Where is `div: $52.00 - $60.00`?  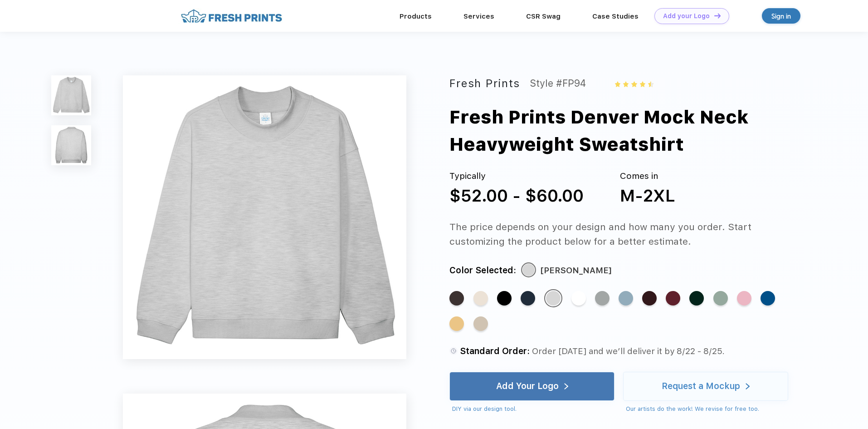
div: $52.00 - $60.00 is located at coordinates (517, 196).